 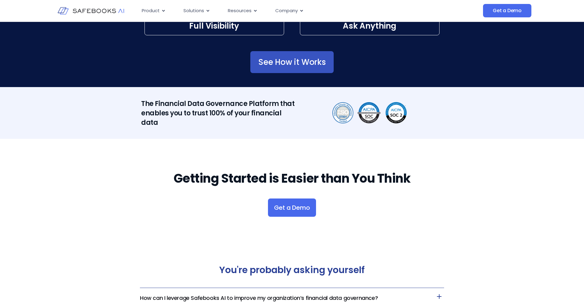 I want to click on span: See How it Works, so click(x=292, y=62).